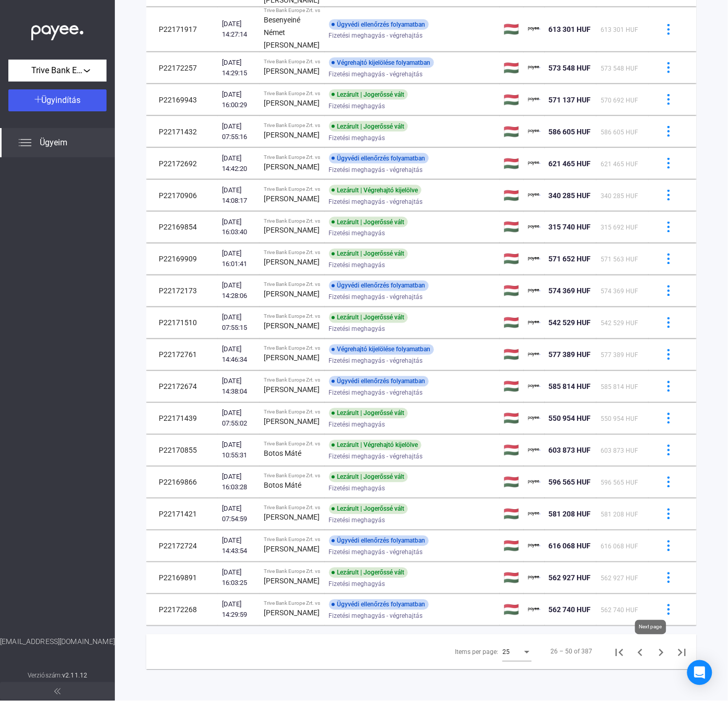 Image resolution: width=728 pixels, height=701 pixels. Describe the element at coordinates (570, 29) in the screenshot. I see `span: 613 301 HUF` at that location.